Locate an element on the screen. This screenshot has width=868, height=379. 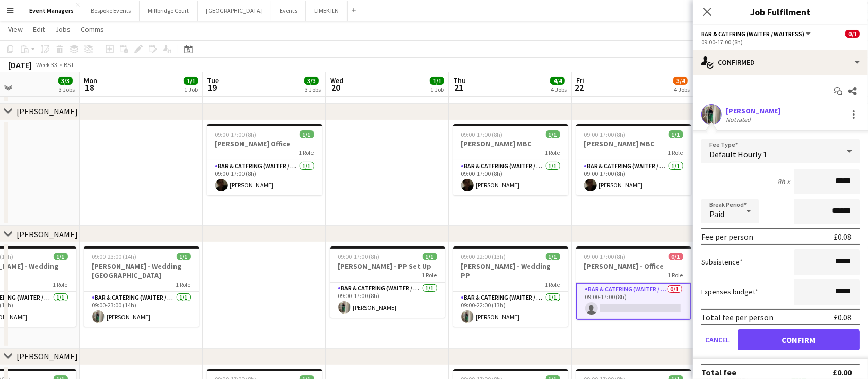
div: 8h x is located at coordinates (784, 182).